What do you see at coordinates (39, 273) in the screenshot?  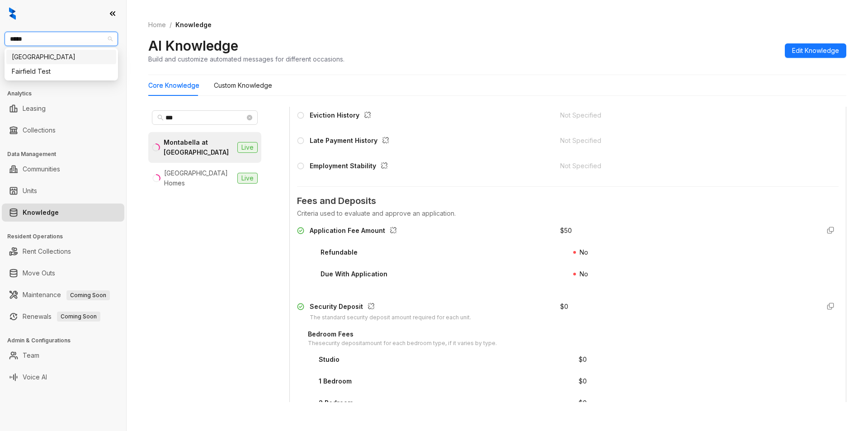 I see `a: Move Outs` at bounding box center [39, 273].